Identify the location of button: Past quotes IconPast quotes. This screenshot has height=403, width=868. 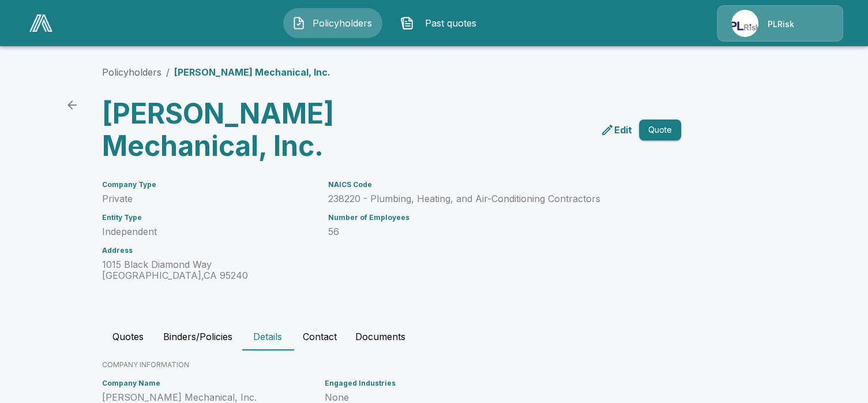
(441, 23).